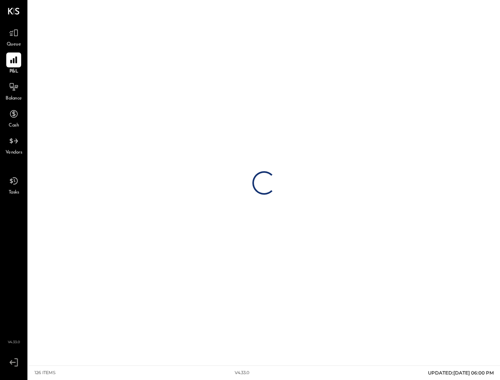 This screenshot has width=500, height=380. What do you see at coordinates (14, 37) in the screenshot?
I see `a: Queue` at bounding box center [14, 37].